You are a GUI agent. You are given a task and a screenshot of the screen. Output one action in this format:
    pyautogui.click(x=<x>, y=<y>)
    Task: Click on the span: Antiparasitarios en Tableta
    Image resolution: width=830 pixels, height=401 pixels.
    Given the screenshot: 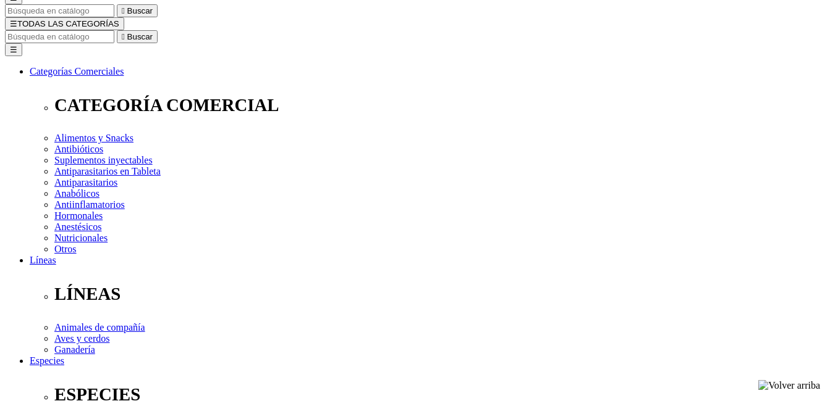 What is the action you would take?
    pyautogui.click(x=107, y=171)
    